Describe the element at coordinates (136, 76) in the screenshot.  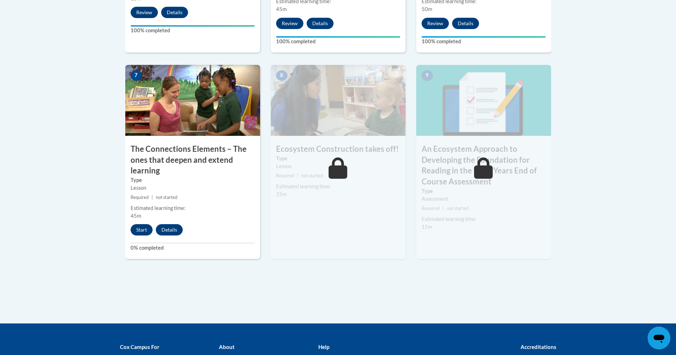
I see `span: 7` at that location.